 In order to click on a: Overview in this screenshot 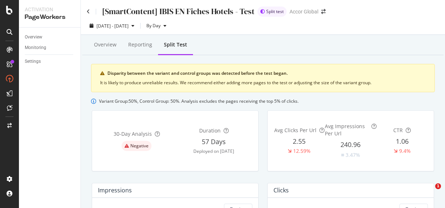, I will do `click(50, 37)`.